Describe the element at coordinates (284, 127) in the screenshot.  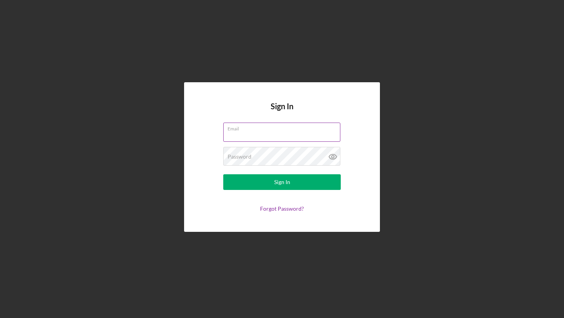
I see `label: Email` at that location.